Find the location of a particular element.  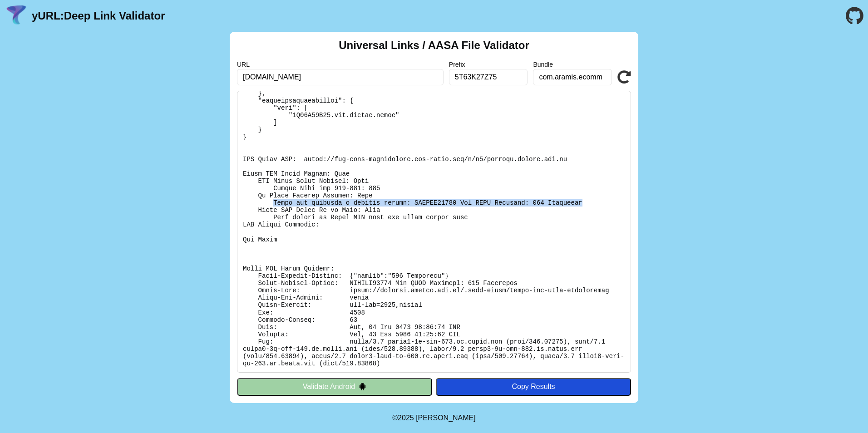

label: Prefix is located at coordinates (489, 64).